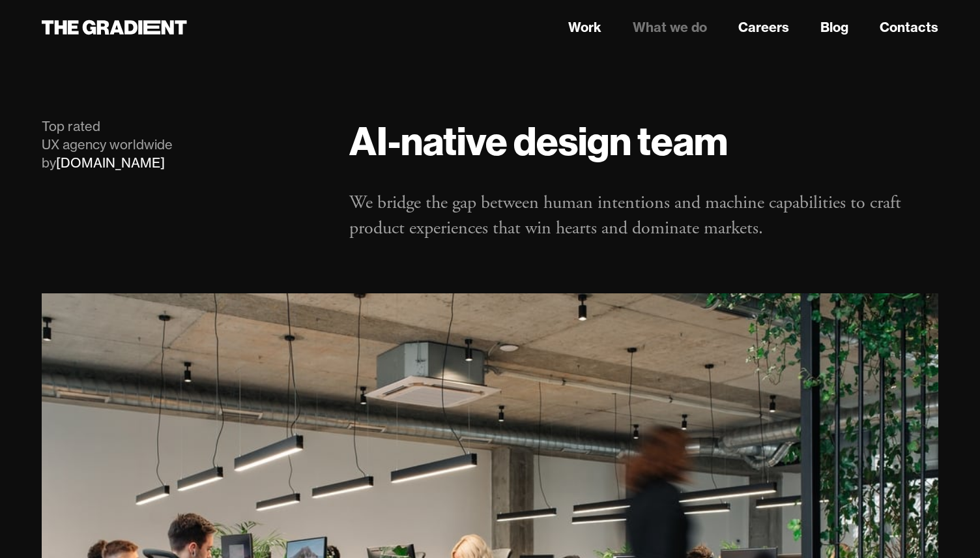 The width and height of the screenshot is (980, 558). What do you see at coordinates (909, 27) in the screenshot?
I see `a: Contacts` at bounding box center [909, 27].